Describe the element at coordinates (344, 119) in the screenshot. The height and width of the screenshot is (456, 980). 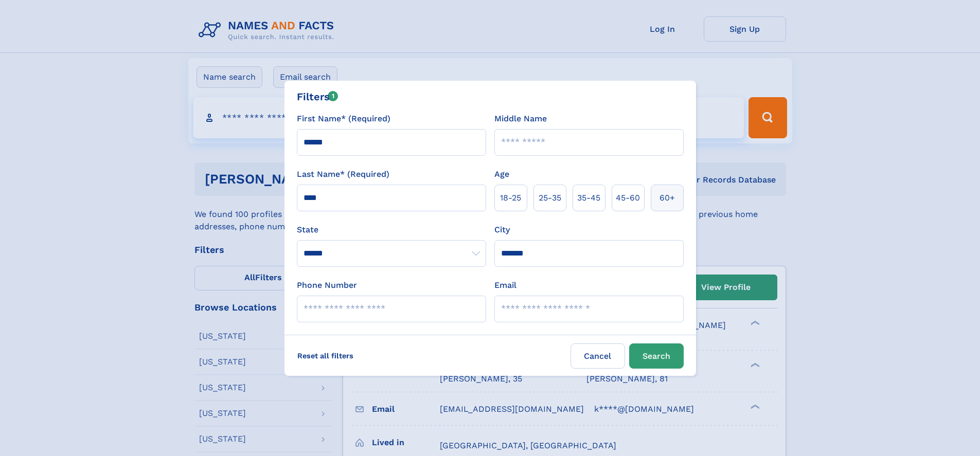
I see `label: First Name* (Required)` at that location.